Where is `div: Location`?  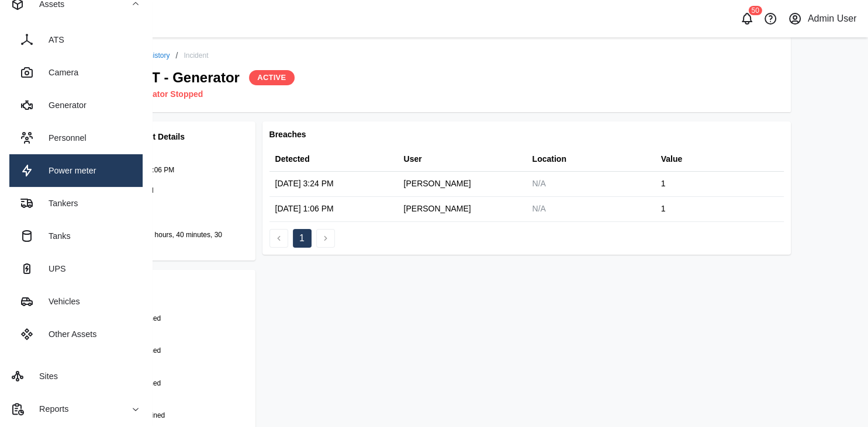
div: Location is located at coordinates (549, 159).